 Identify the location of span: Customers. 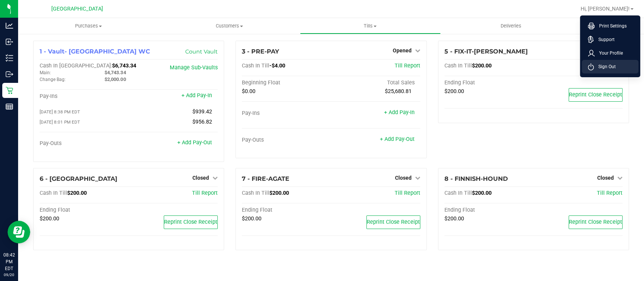
(229, 26).